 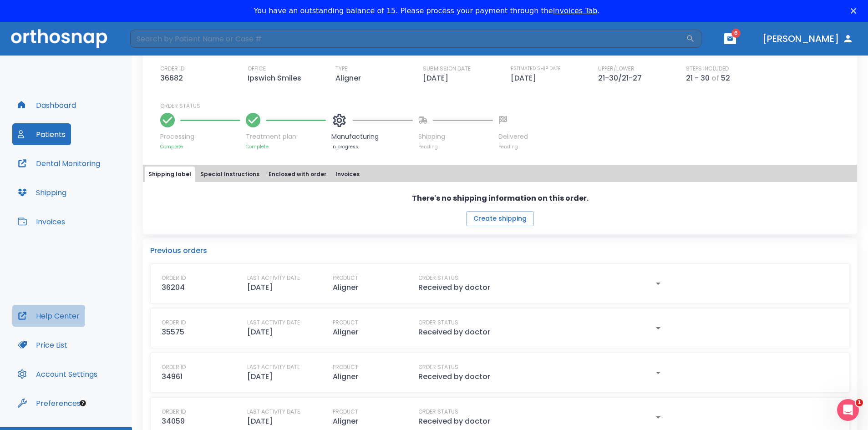 What do you see at coordinates (456, 137) in the screenshot?
I see `p: Shipping` at bounding box center [456, 137].